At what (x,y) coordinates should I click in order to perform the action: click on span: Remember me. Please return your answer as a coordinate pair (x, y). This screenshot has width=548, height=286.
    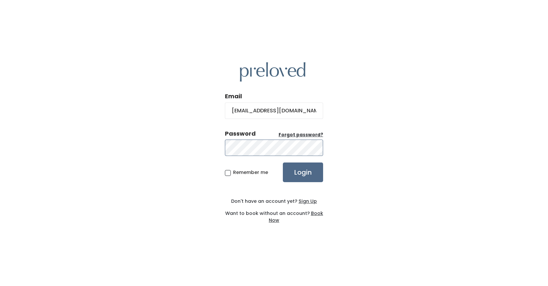
    Looking at the image, I should click on (251, 172).